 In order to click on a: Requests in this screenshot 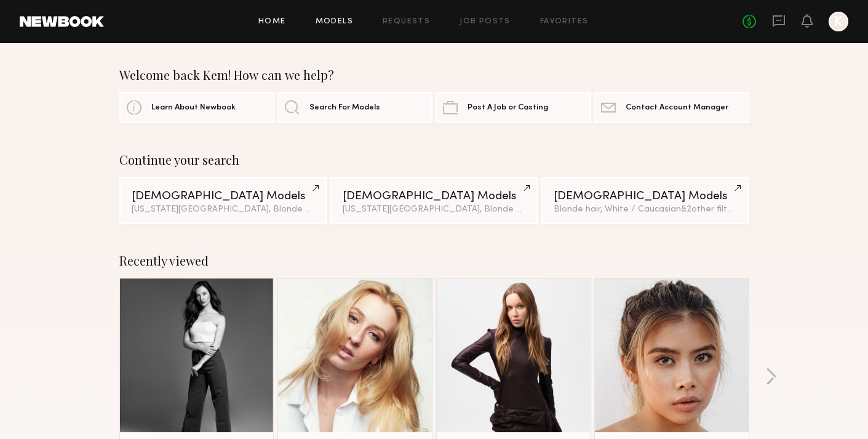, I will do `click(406, 21)`.